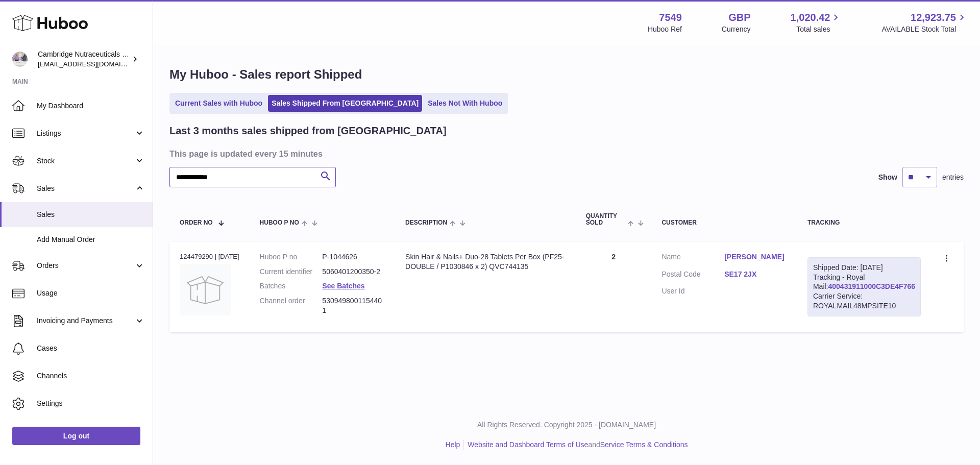 This screenshot has height=465, width=980. What do you see at coordinates (91, 403) in the screenshot?
I see `span: Settings` at bounding box center [91, 403].